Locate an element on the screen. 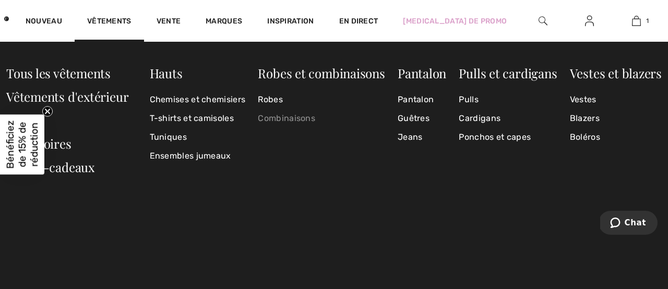 The width and height of the screenshot is (668, 289). a: 1ère Avenue is located at coordinates (6, 19).